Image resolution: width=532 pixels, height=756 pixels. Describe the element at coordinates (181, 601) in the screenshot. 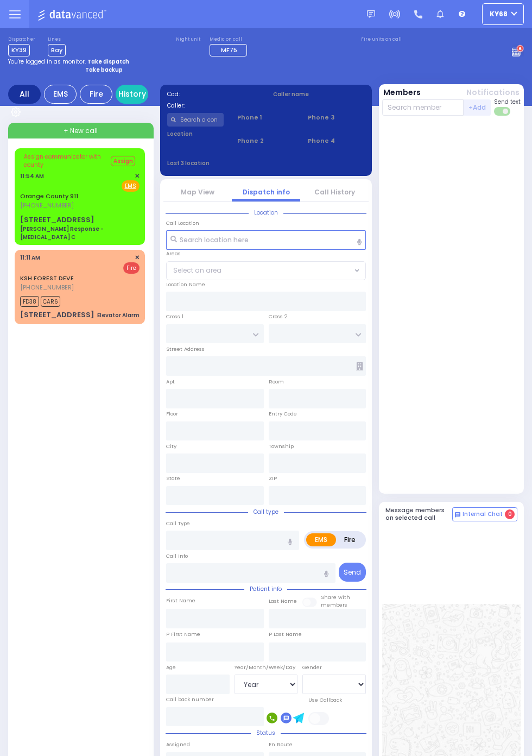

I see `label: First Name` at that location.